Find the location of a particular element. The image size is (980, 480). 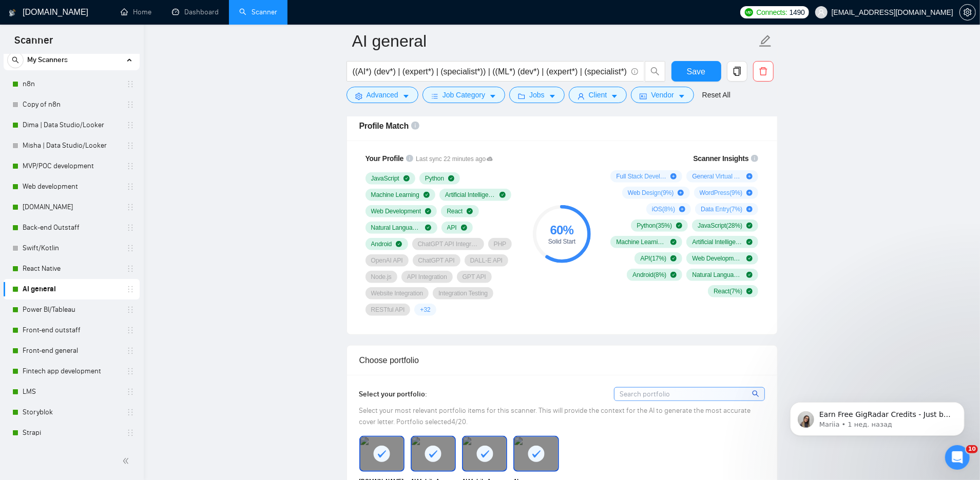

span: General Virtual Assistance ( 9 %) is located at coordinates (717, 176).